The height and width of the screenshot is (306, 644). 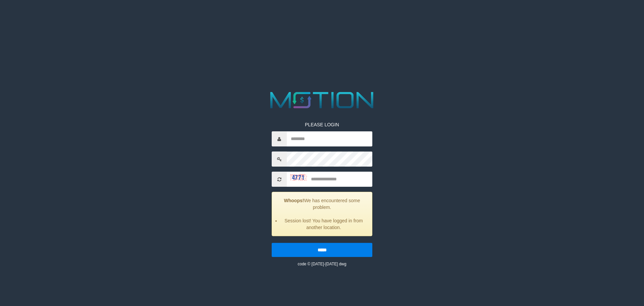 I want to click on p: PLEASE LOGIN, so click(x=322, y=124).